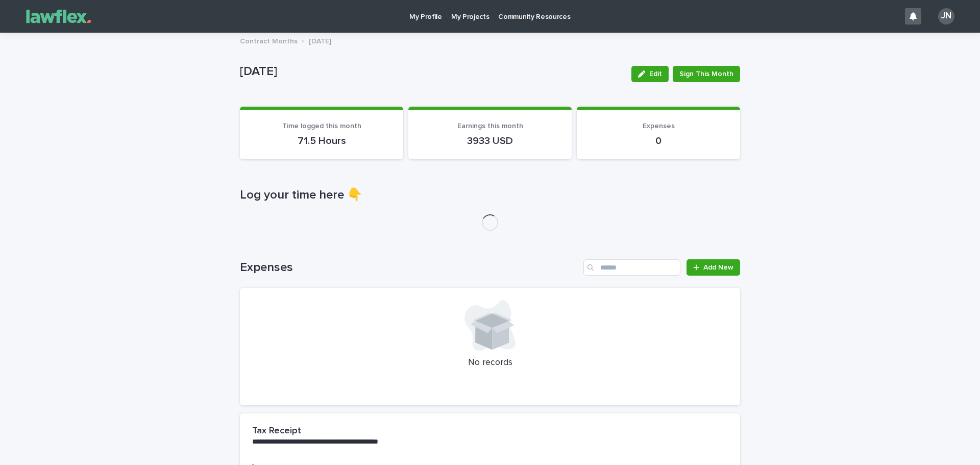 The width and height of the screenshot is (980, 465). I want to click on div: JN, so click(946, 16).